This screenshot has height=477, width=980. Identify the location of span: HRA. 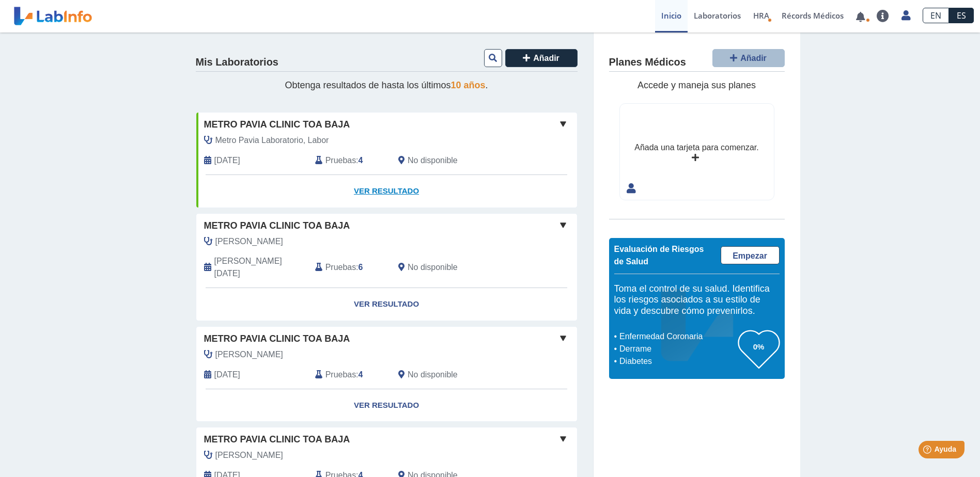
(761, 15).